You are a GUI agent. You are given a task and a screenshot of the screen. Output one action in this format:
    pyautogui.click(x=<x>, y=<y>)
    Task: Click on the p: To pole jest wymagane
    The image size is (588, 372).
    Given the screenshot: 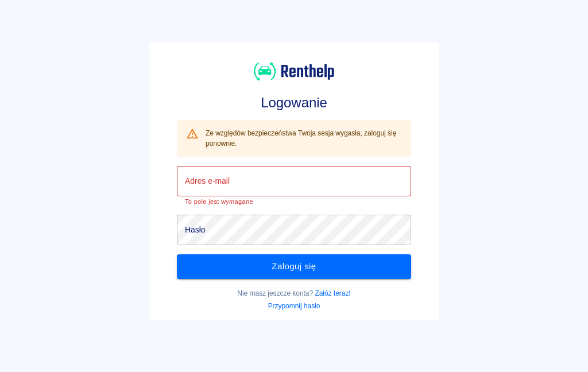 What is the action you would take?
    pyautogui.click(x=294, y=201)
    